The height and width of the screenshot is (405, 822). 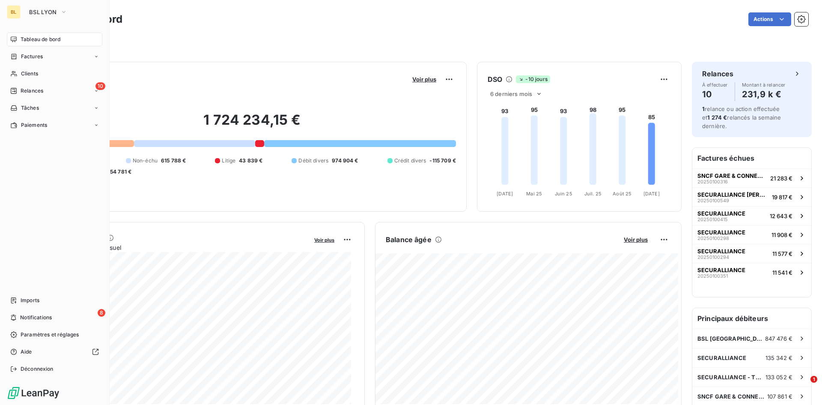 I want to click on span: 135 342 €, so click(x=779, y=357).